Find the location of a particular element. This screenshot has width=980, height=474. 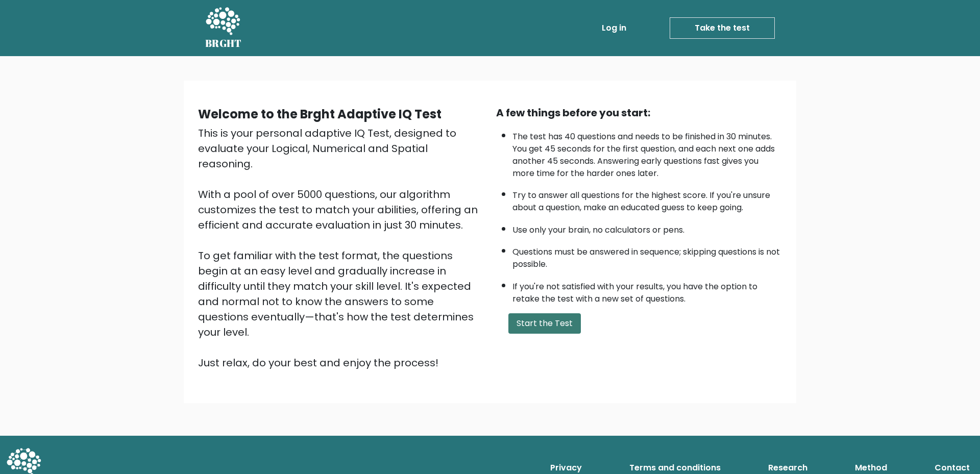

h5: BRGHT is located at coordinates (223, 43).